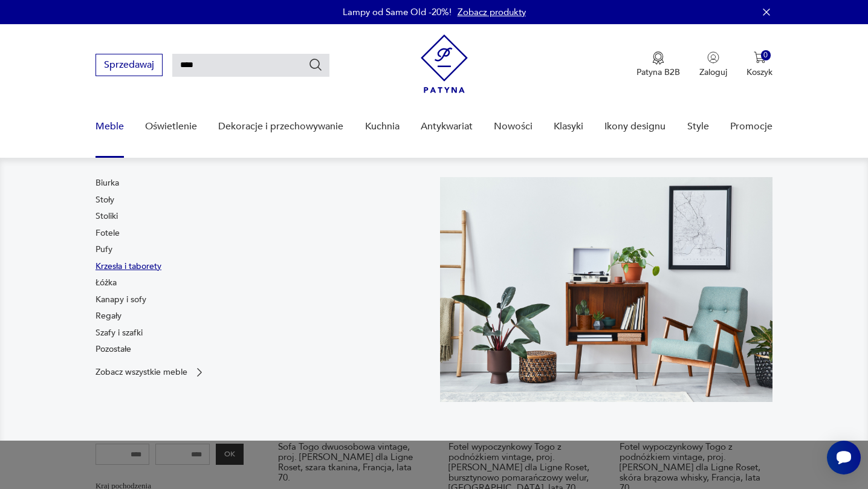 Image resolution: width=868 pixels, height=489 pixels. What do you see at coordinates (106, 216) in the screenshot?
I see `a: Stoliki` at bounding box center [106, 216].